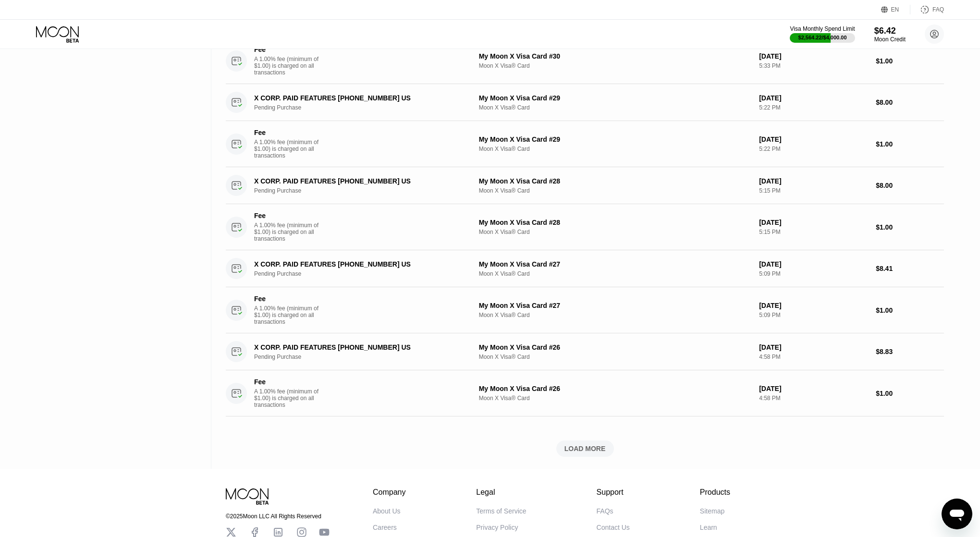  Describe the element at coordinates (613, 527) in the screenshot. I see `div: Contact Us` at that location.